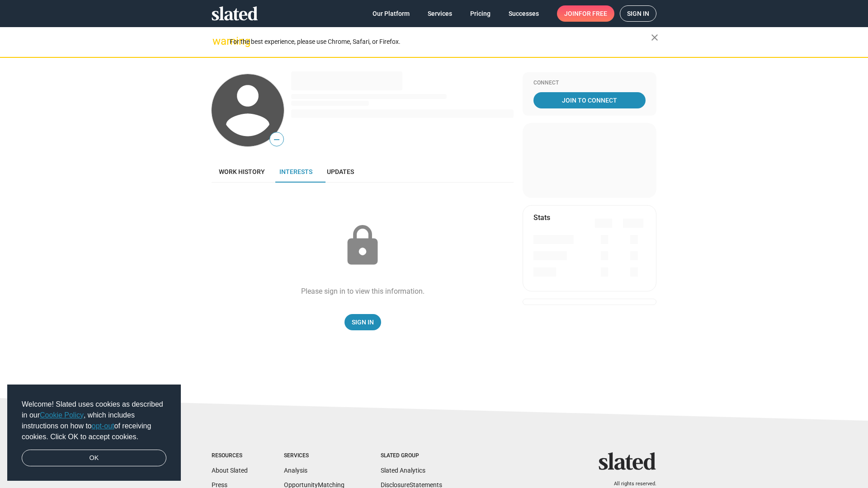 The image size is (868, 488). Describe the element at coordinates (638, 13) in the screenshot. I see `a: Sign in` at that location.